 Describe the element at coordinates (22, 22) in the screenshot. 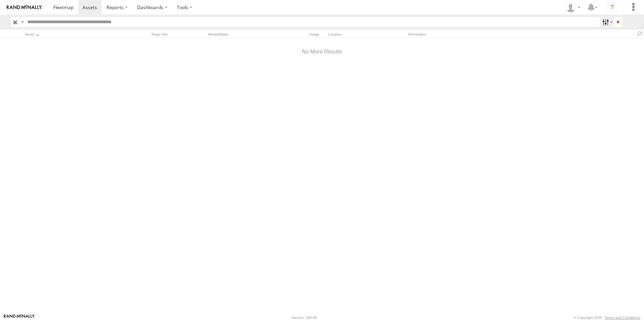

I see `label: Search Query` at that location.